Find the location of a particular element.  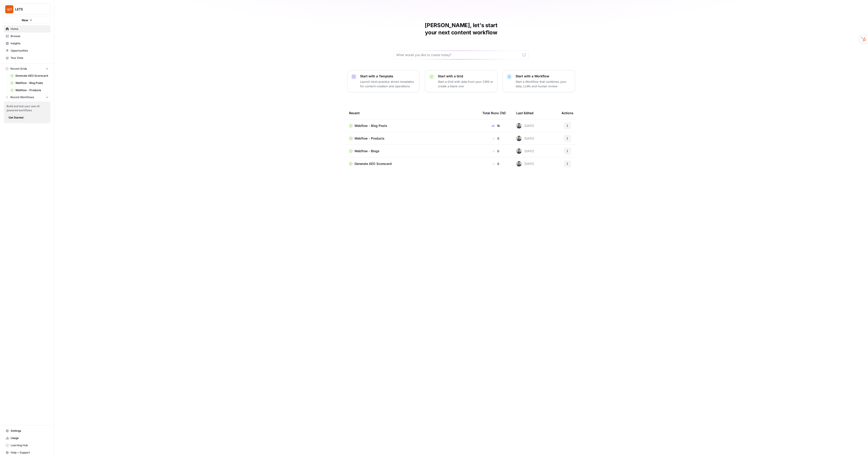

a: Insights is located at coordinates (27, 44).